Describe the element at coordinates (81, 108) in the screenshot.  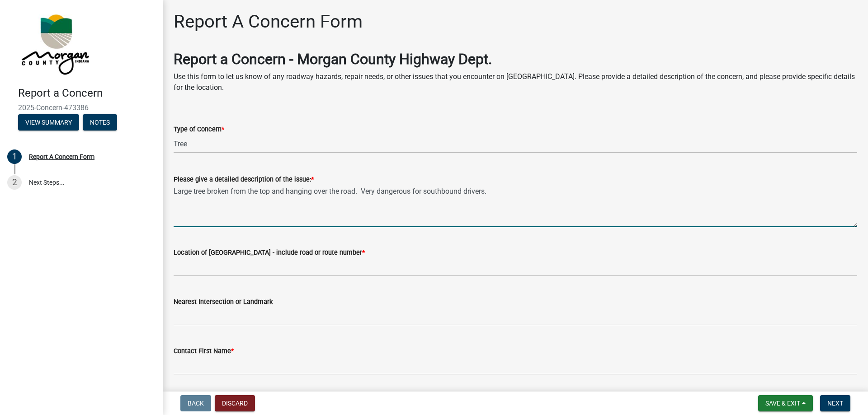
I see `span: 2025-Concern-473386` at that location.